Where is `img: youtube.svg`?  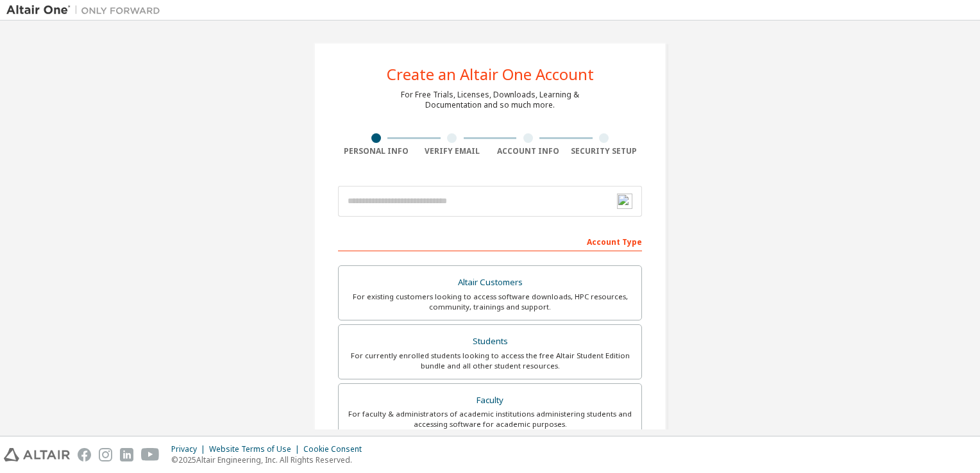
img: youtube.svg is located at coordinates (150, 455).